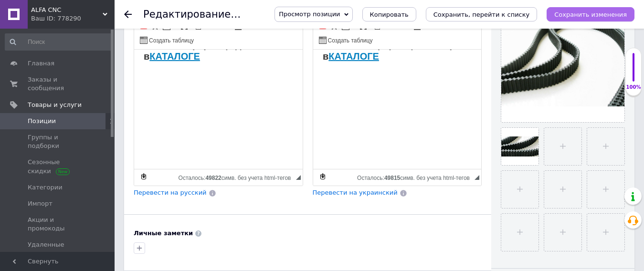 The height and width of the screenshot is (271, 644). I want to click on span: 49822, so click(213, 177).